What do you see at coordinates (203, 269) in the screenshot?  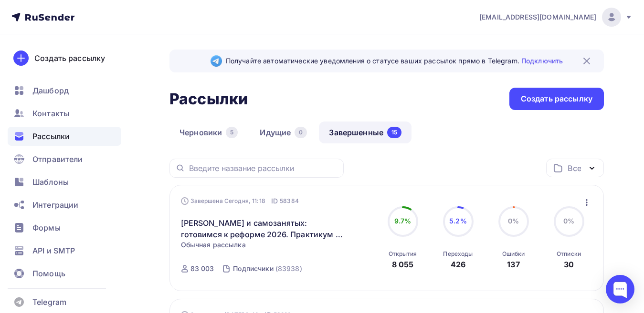 I see `div: 83 003` at bounding box center [203, 269].